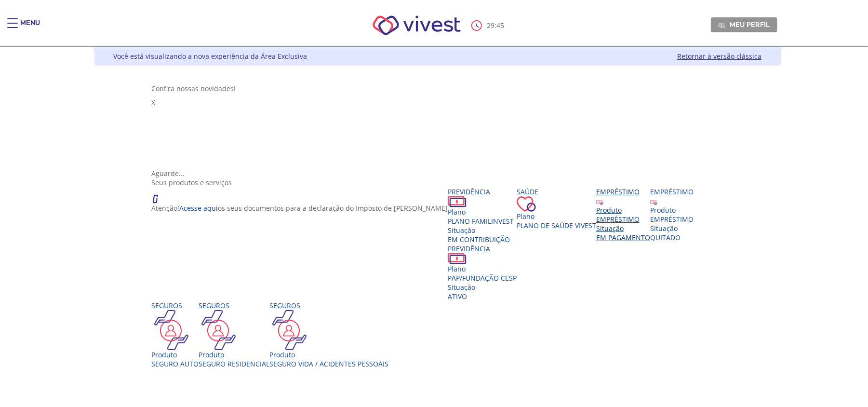 The height and width of the screenshot is (407, 868). I want to click on a: Retornar à versão clássica, so click(720, 56).